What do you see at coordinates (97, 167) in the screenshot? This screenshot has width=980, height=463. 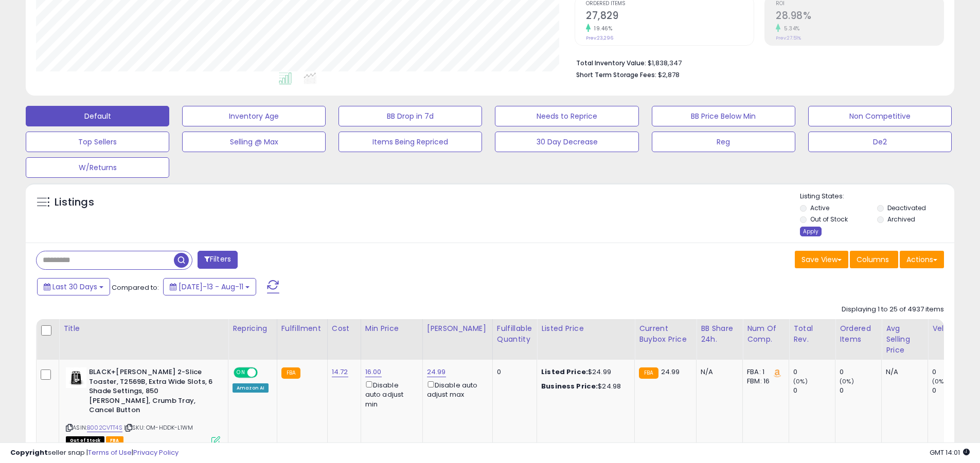 I see `button: W/Returns` at bounding box center [97, 167].